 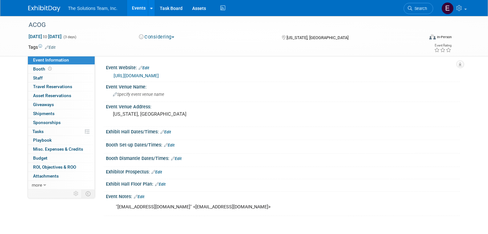 I want to click on div: ACOG, so click(x=221, y=25).